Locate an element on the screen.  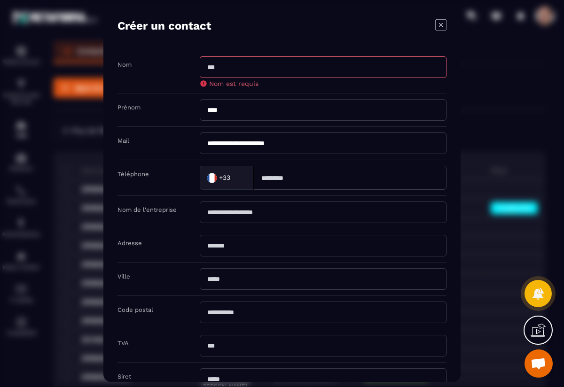
img: Country Flag is located at coordinates (212, 178).